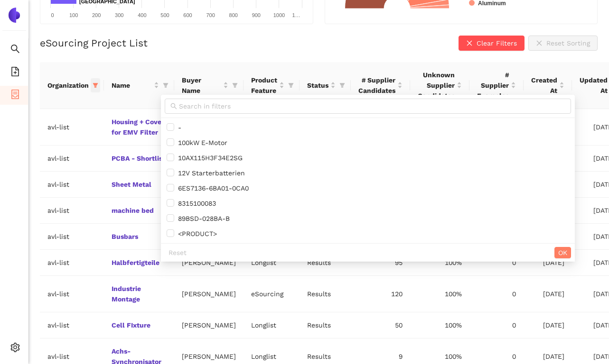 The image size is (609, 364). What do you see at coordinates (543, 85) in the screenshot?
I see `span: Created At` at bounding box center [543, 85].